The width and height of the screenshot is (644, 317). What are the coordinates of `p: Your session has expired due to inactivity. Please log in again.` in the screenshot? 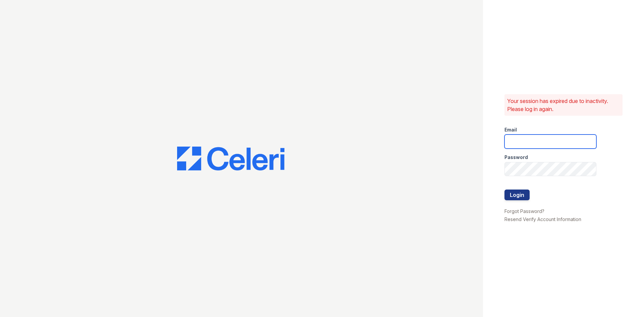 It's located at (564, 105).